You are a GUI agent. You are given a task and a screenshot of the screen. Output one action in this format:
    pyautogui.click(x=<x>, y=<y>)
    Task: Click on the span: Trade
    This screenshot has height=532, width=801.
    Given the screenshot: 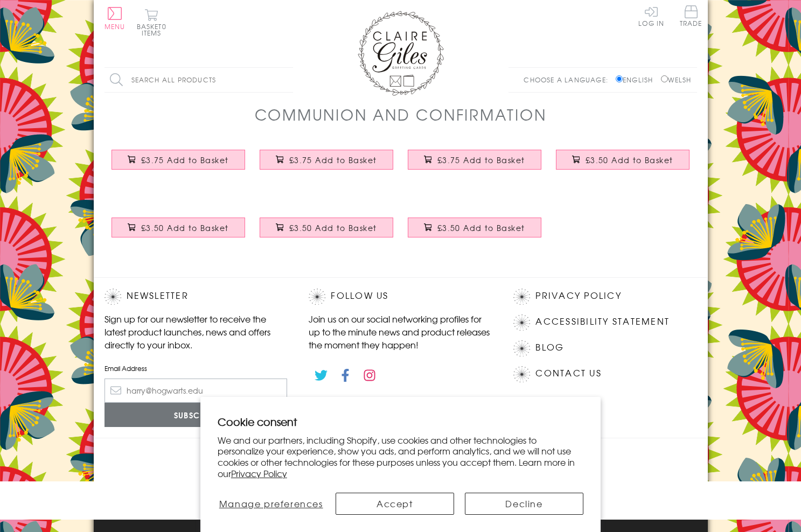 What is the action you would take?
    pyautogui.click(x=691, y=16)
    